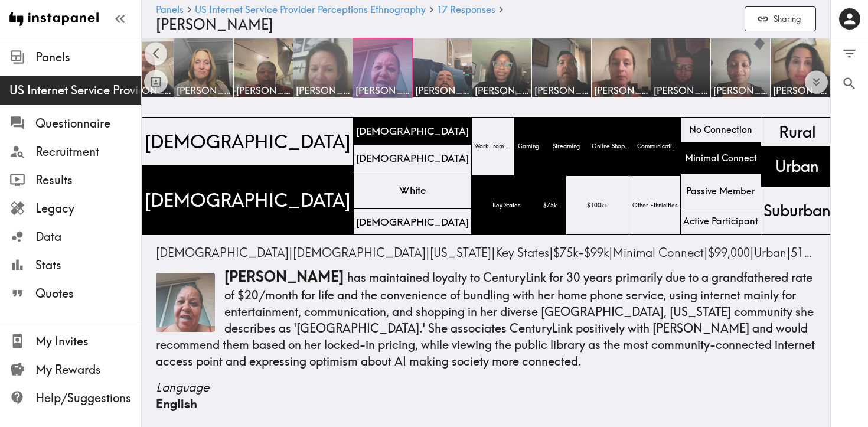  I want to click on span: Quotes, so click(88, 294).